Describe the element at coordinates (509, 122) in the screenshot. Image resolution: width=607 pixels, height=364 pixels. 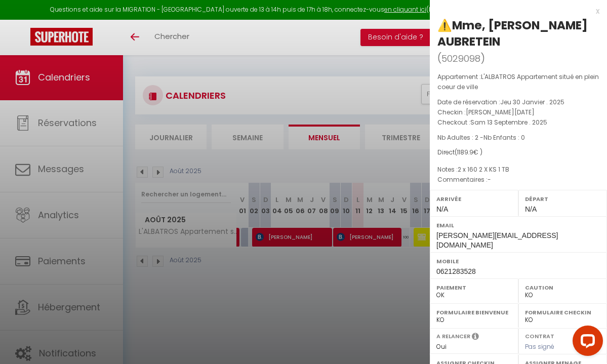
I see `span: Sam 13 Septembre . 2025` at that location.